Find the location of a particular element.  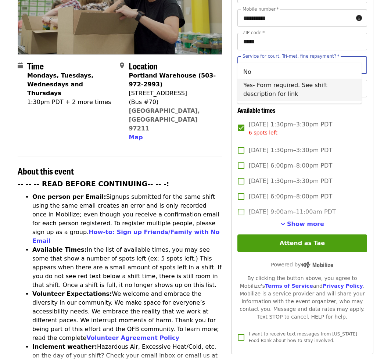

a: How-to: Sign up Friends/Family with No Email is located at coordinates (126, 236).